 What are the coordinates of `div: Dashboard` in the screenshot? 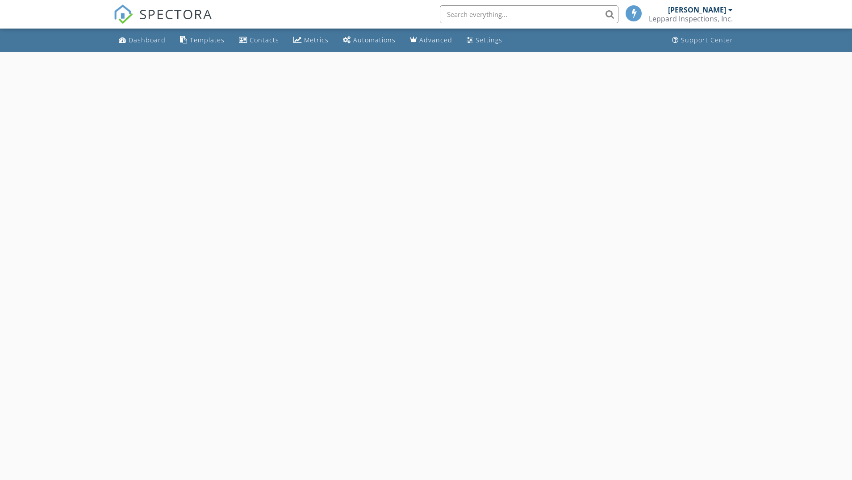 It's located at (147, 40).